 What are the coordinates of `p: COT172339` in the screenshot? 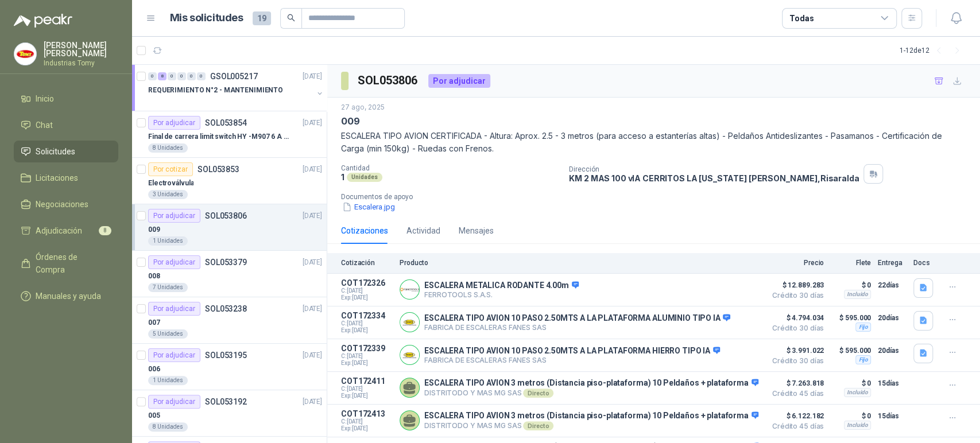 It's located at (367, 349).